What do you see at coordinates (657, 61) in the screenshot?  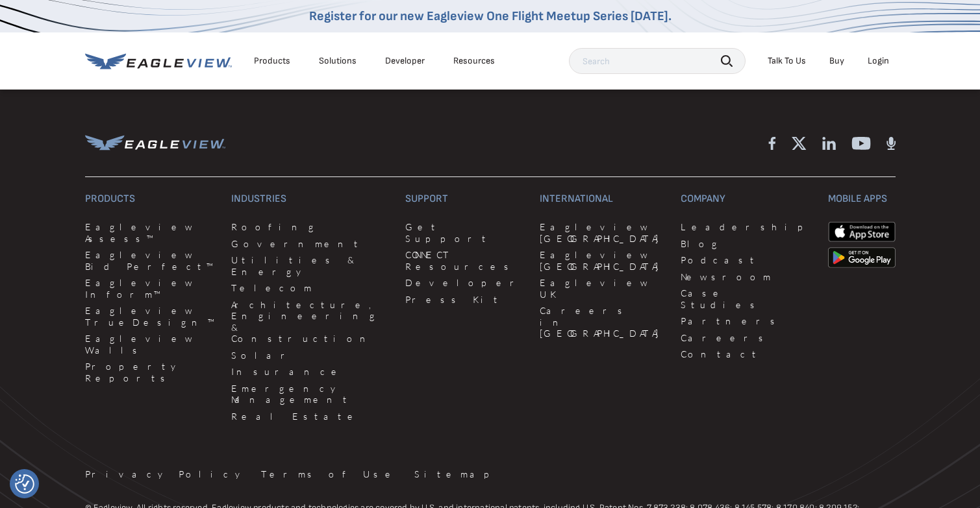 I see `input: Search` at bounding box center [657, 61].